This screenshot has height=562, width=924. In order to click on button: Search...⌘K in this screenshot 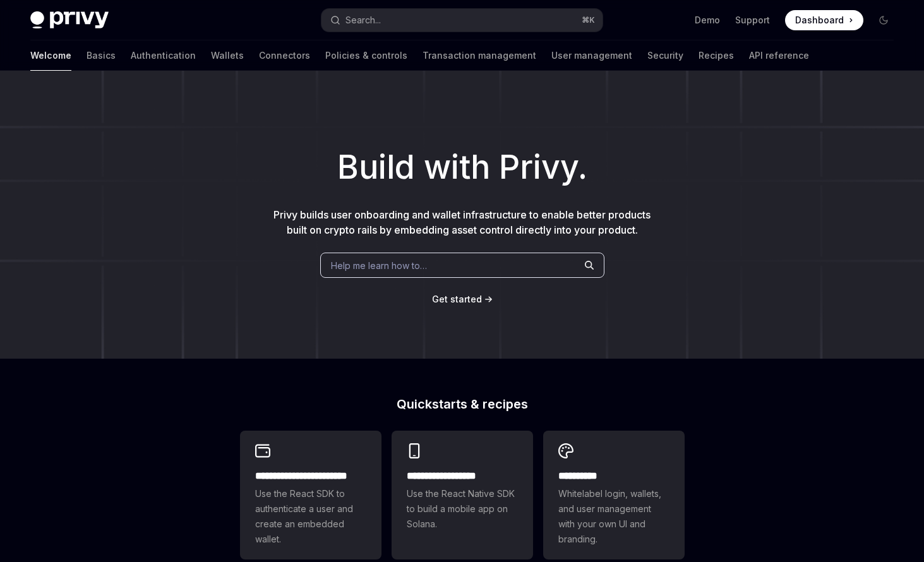, I will do `click(462, 20)`.